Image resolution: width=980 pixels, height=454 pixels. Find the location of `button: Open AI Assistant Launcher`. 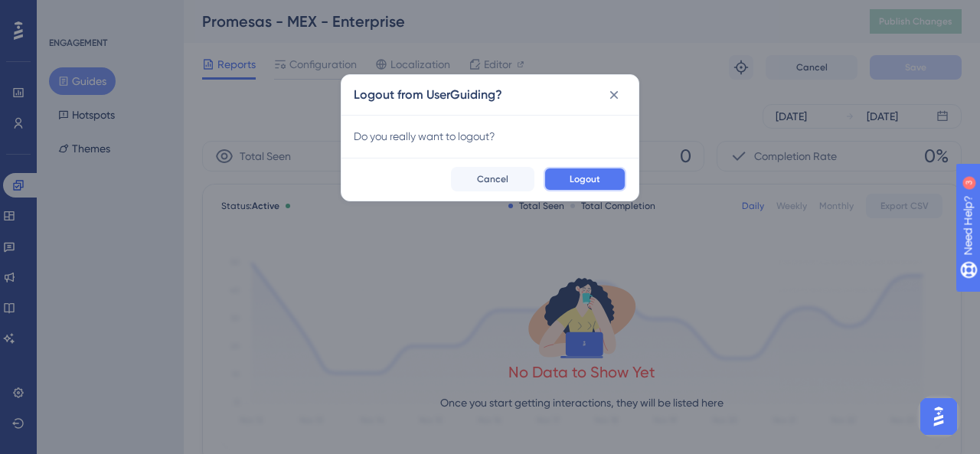

button: Open AI Assistant Launcher is located at coordinates (23, 23).